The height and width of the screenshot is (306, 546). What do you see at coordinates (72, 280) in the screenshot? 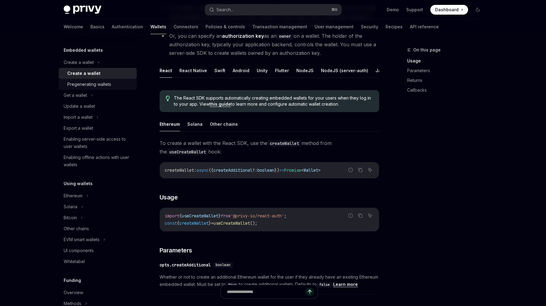
I see `h5: Funding` at bounding box center [72, 280].